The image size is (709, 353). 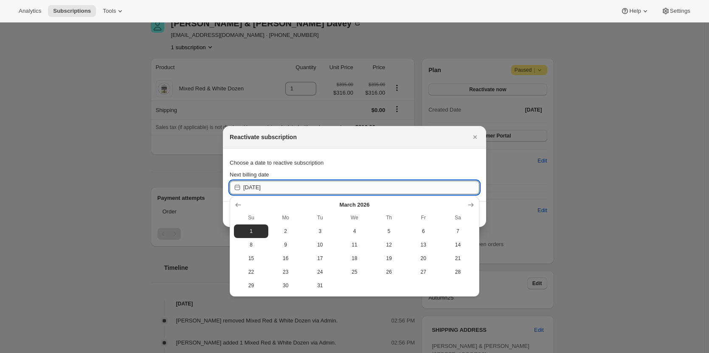 What do you see at coordinates (354, 258) in the screenshot?
I see `span: 18` at bounding box center [354, 258].